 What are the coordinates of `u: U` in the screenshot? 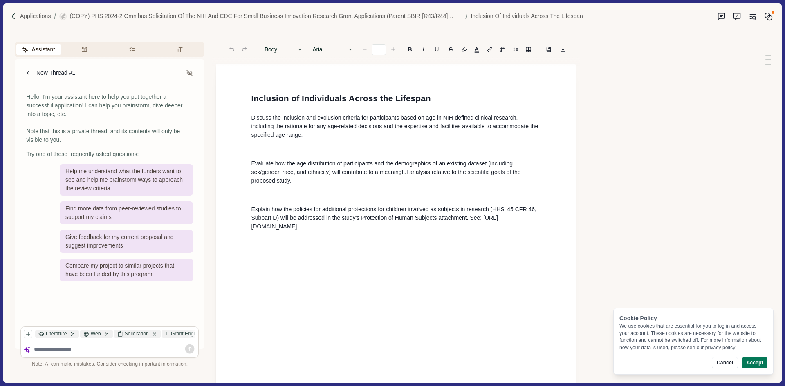 It's located at (437, 49).